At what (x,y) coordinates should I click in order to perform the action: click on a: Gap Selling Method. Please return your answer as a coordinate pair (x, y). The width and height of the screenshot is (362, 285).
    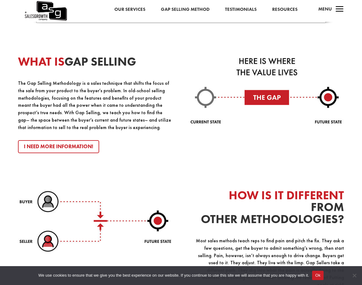
    Looking at the image, I should click on (185, 10).